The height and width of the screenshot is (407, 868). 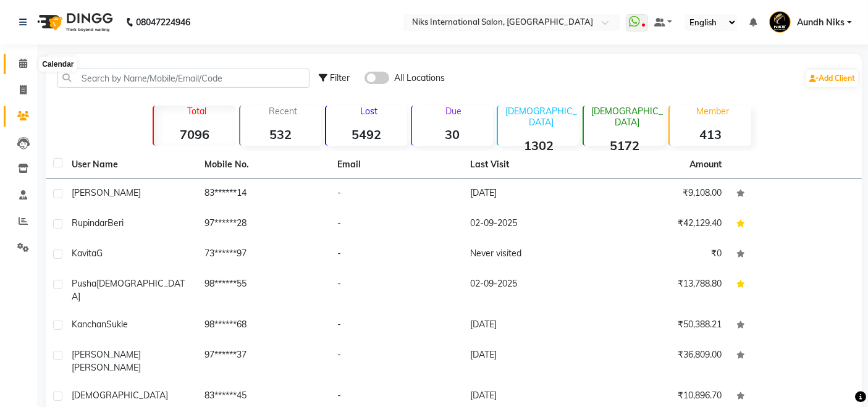 What do you see at coordinates (283, 111) in the screenshot?
I see `p: Recent` at bounding box center [283, 111].